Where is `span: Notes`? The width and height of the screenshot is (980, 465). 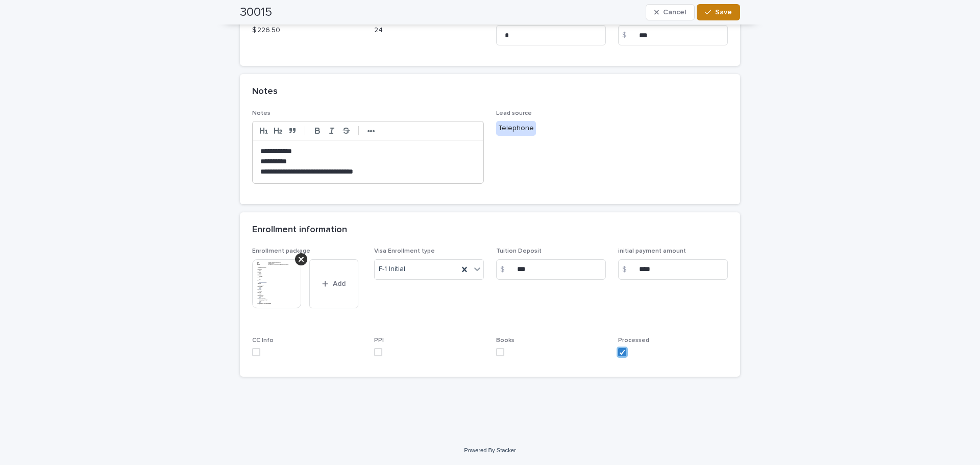 span: Notes is located at coordinates (261, 113).